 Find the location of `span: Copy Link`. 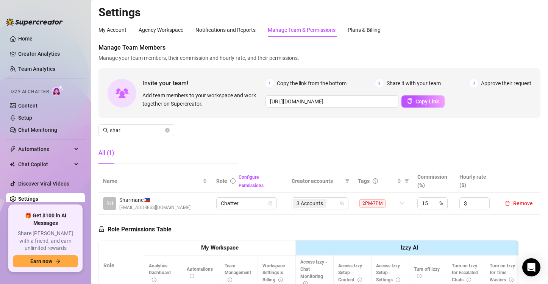

span: Copy Link is located at coordinates (427, 101).